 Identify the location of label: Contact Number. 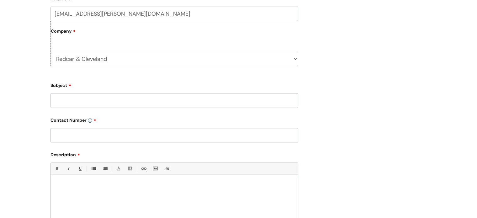
(174, 119).